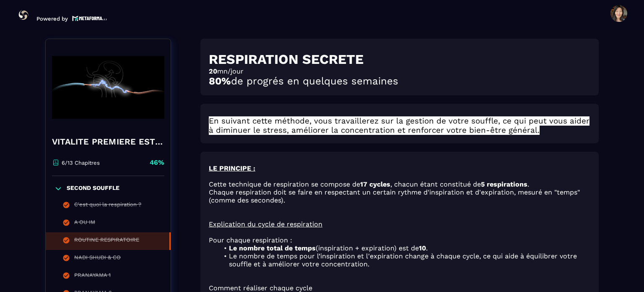 The image size is (644, 292). What do you see at coordinates (24, 15) in the screenshot?
I see `img: logo-branding` at bounding box center [24, 15].